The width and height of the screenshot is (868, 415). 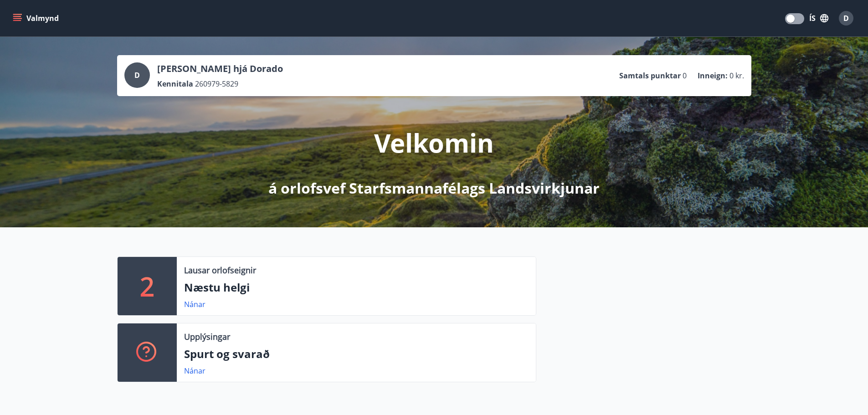 What do you see at coordinates (434, 143) in the screenshot?
I see `p: Velkomin` at bounding box center [434, 143].